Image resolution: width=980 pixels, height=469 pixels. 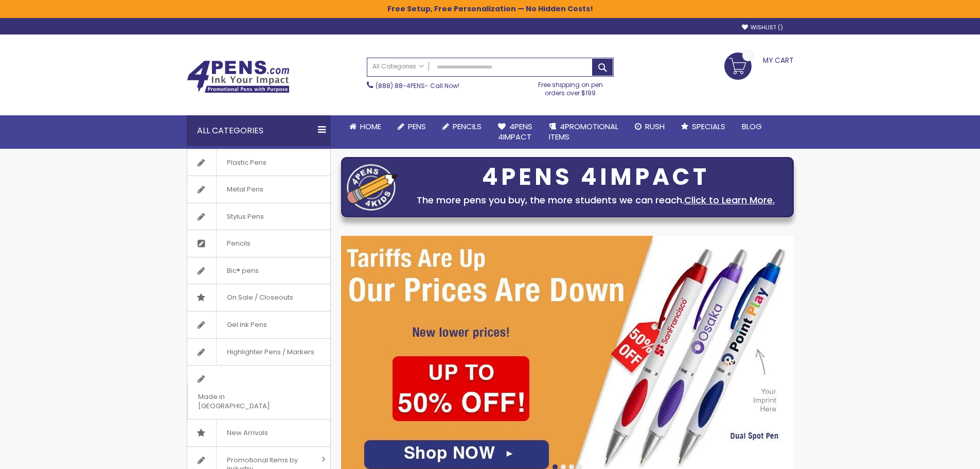 I want to click on div: All Categories, so click(x=259, y=130).